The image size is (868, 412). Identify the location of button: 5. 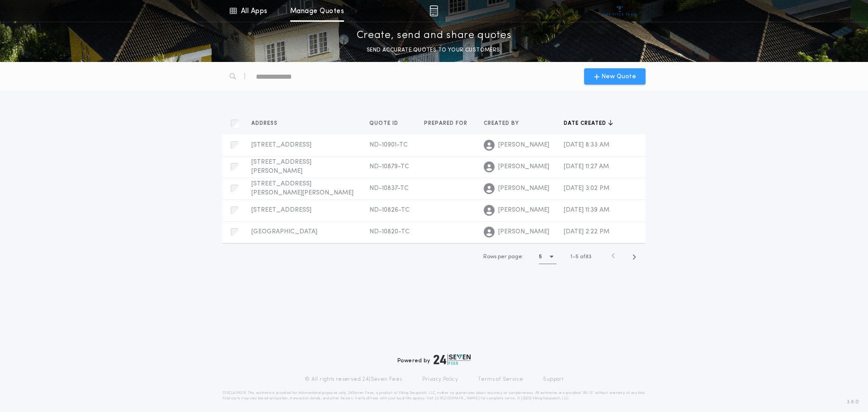
(548, 257).